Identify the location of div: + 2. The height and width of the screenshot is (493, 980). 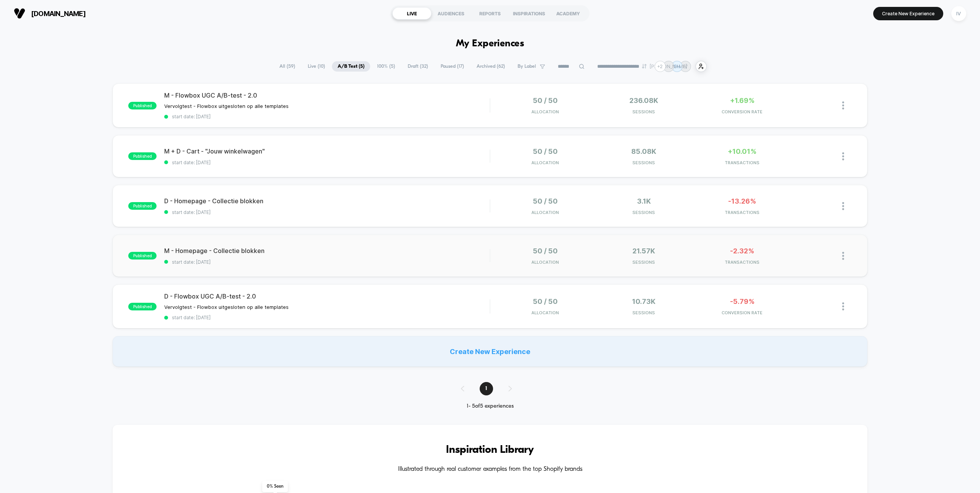
(660, 66).